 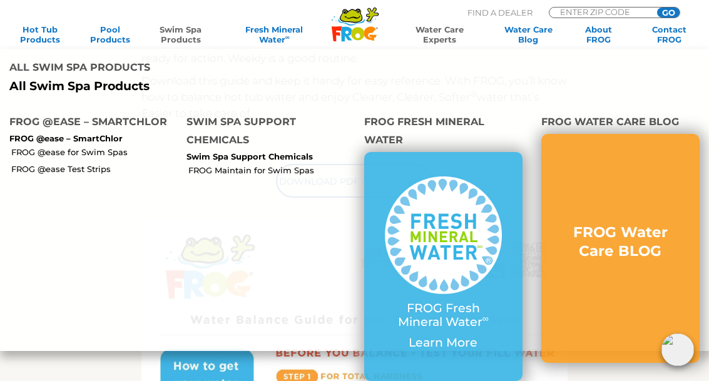 I want to click on h4: FROG Water Care BLOG, so click(x=620, y=123).